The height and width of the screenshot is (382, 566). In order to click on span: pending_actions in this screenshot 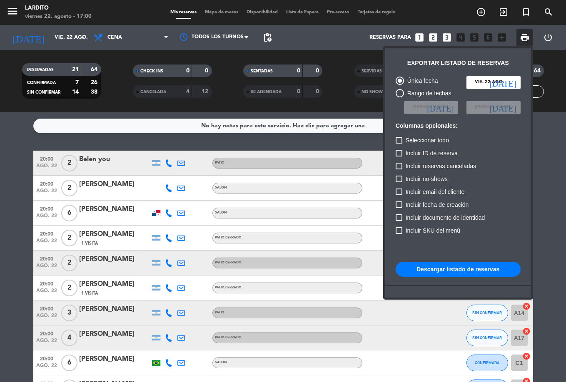, I will do `click(267, 37)`.